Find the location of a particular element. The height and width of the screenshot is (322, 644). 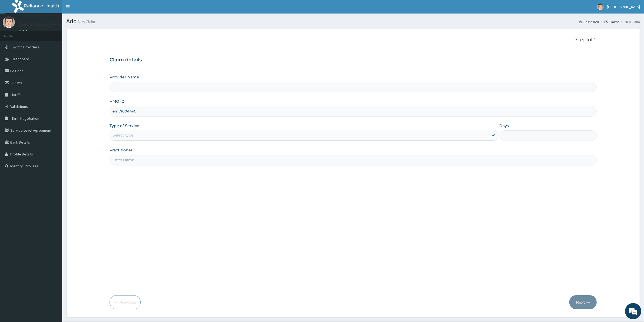

li: New Claim is located at coordinates (629, 22).